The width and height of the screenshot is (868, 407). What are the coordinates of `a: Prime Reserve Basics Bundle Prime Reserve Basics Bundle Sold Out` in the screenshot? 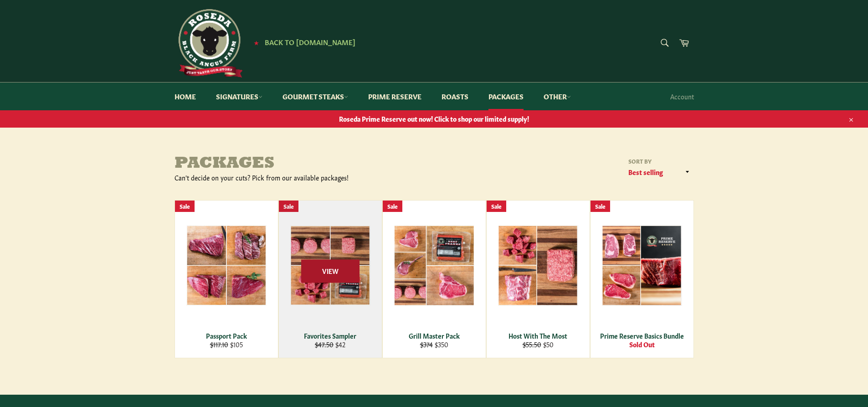 It's located at (642, 279).